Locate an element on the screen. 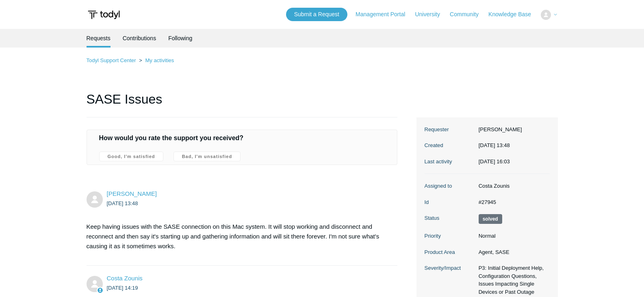 The width and height of the screenshot is (644, 297). a: Community is located at coordinates (468, 14).